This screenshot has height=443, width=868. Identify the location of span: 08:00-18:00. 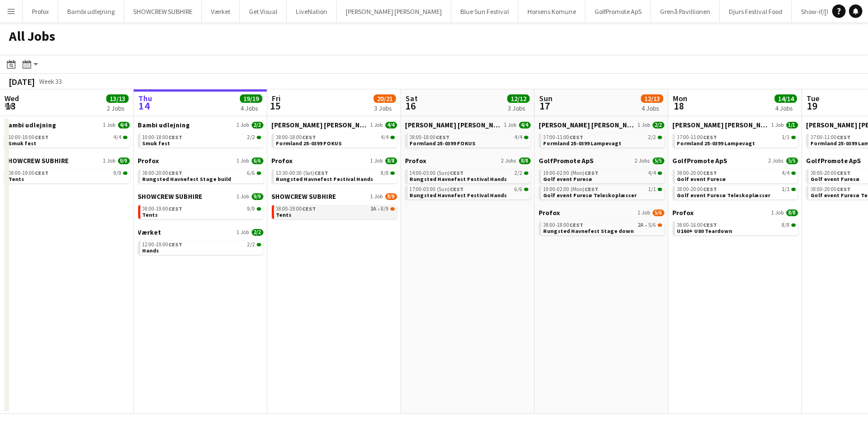
(564, 225).